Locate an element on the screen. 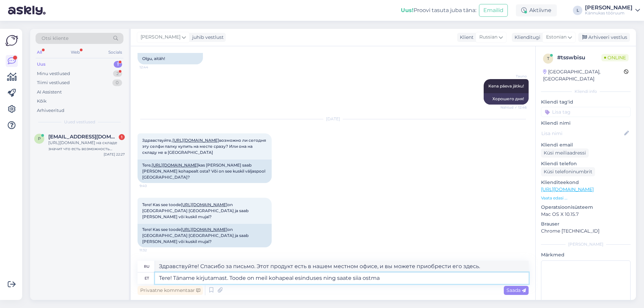 The width and height of the screenshot is (644, 308). p: Operatsioonisüsteem is located at coordinates (586, 207).